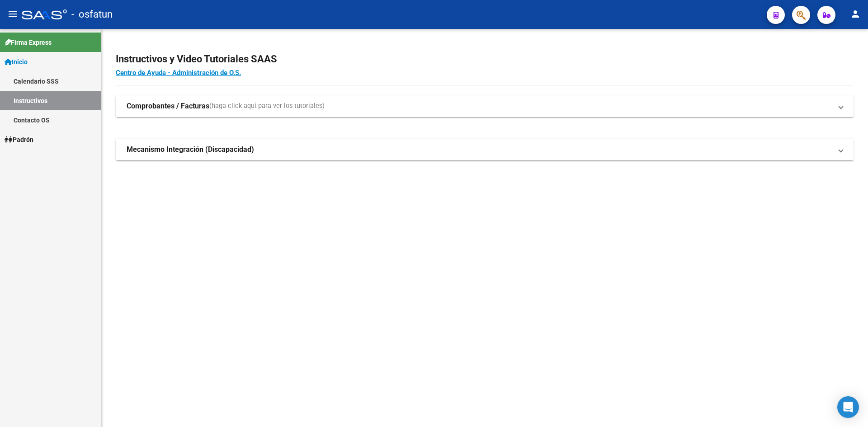 This screenshot has width=868, height=427. Describe the element at coordinates (267, 106) in the screenshot. I see `span: (haga click aquí para ver los tutoriales)` at that location.